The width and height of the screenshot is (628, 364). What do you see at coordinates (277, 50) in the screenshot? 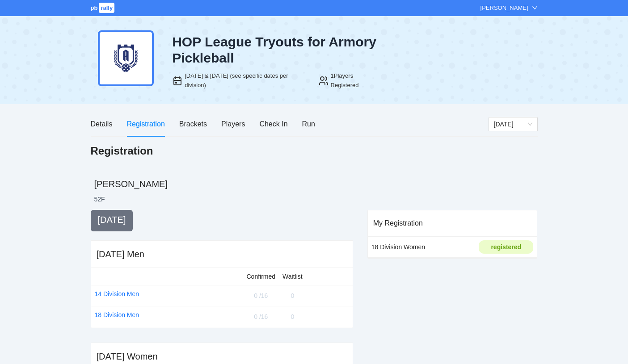
I see `div: HOP League Tryouts for Armory Pickleball` at bounding box center [277, 50].